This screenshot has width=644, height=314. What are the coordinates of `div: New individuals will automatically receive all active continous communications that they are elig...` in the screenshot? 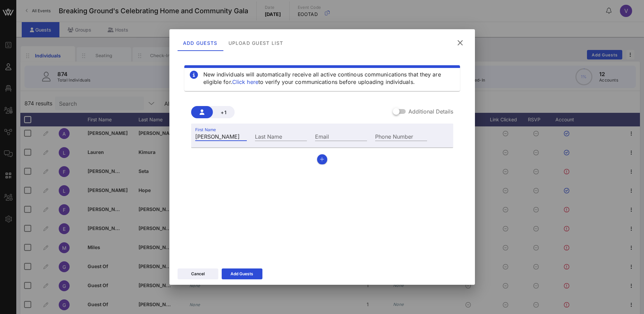 It's located at (329, 78).